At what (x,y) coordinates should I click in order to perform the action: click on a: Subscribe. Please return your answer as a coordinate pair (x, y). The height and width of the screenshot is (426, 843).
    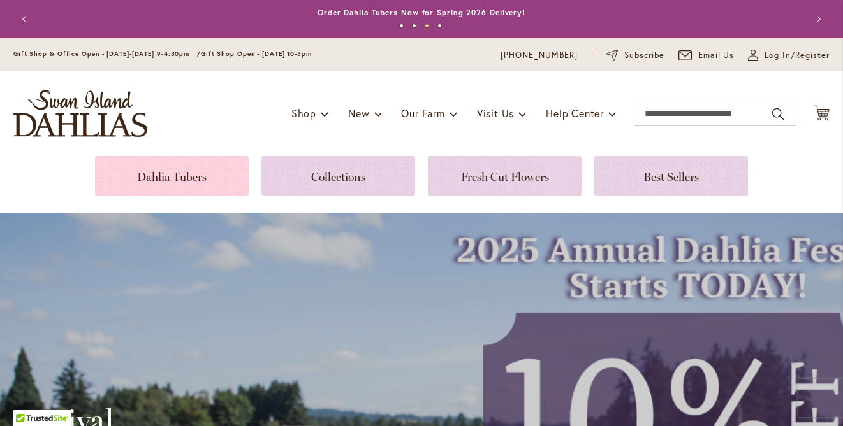
    Looking at the image, I should click on (635, 55).